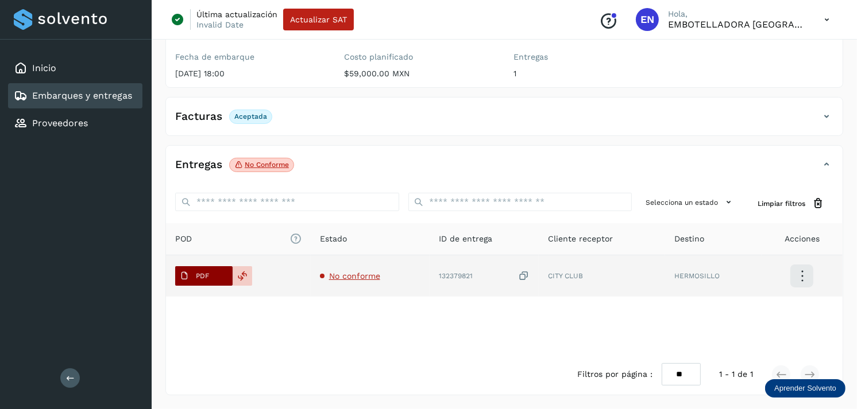 Image resolution: width=857 pixels, height=409 pixels. What do you see at coordinates (580, 239) in the screenshot?
I see `span: Cliente receptor` at bounding box center [580, 239].